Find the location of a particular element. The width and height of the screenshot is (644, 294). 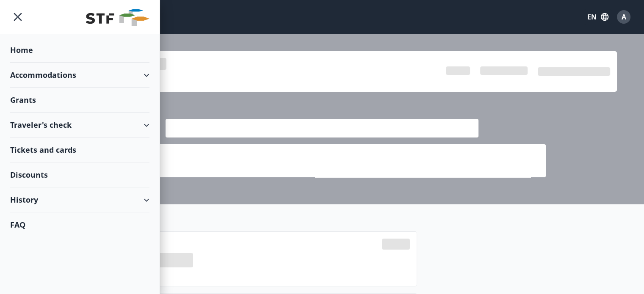

button: menu is located at coordinates (18, 17).